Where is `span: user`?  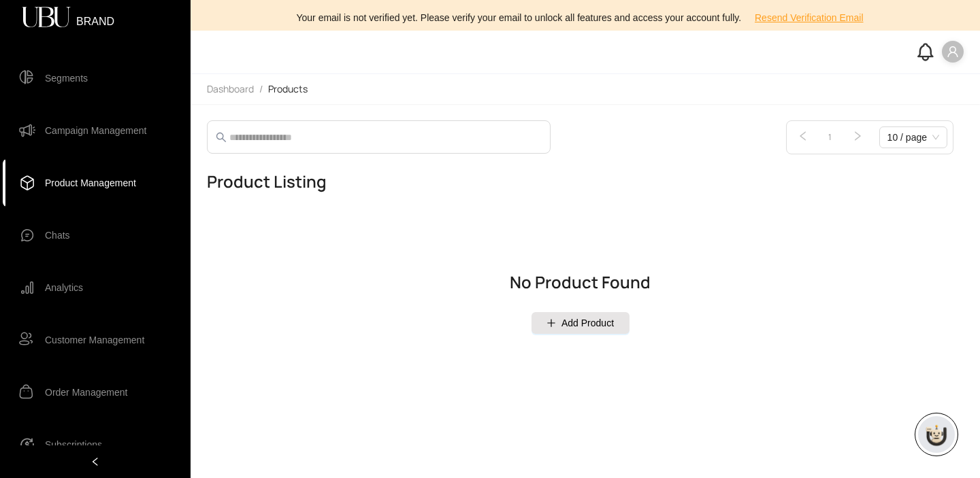 span: user is located at coordinates (953, 52).